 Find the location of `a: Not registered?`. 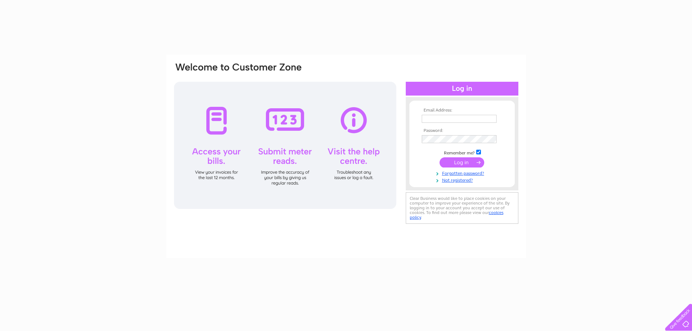

a: Not registered? is located at coordinates (463, 179).